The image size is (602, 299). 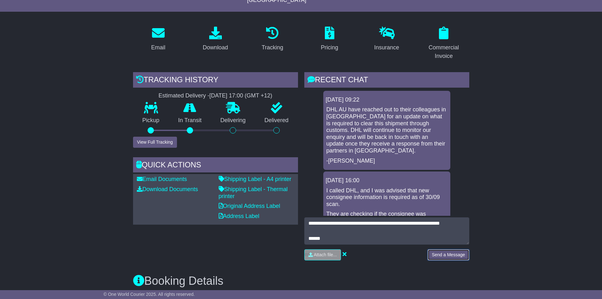 What do you see at coordinates (387, 39) in the screenshot?
I see `a: Insurance` at bounding box center [387, 39].